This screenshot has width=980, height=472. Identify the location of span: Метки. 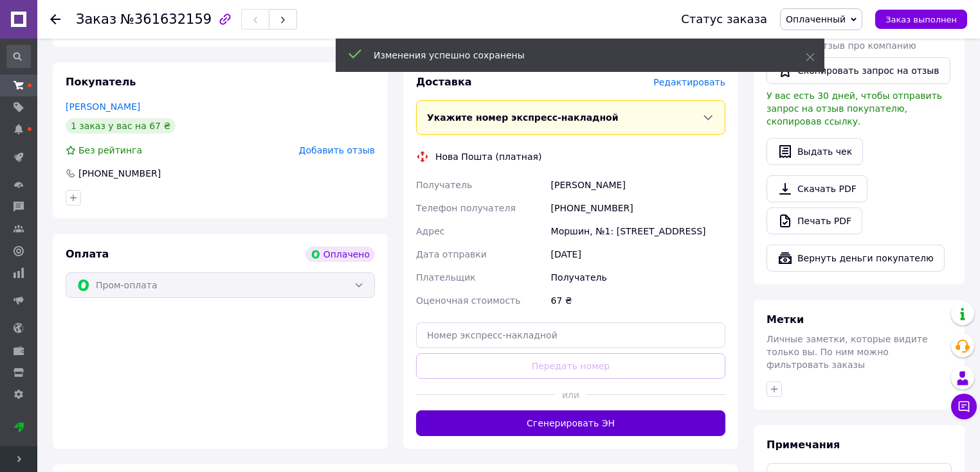
(786, 320).